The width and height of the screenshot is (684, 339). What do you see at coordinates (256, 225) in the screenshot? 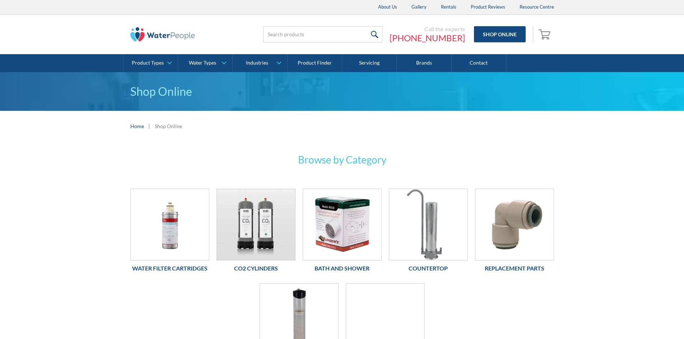
I see `img: Co2 Cylinders` at bounding box center [256, 225].